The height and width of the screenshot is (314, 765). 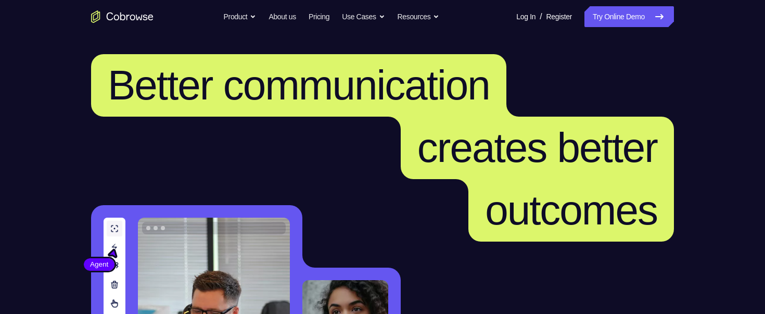 I want to click on span: creates better, so click(x=537, y=147).